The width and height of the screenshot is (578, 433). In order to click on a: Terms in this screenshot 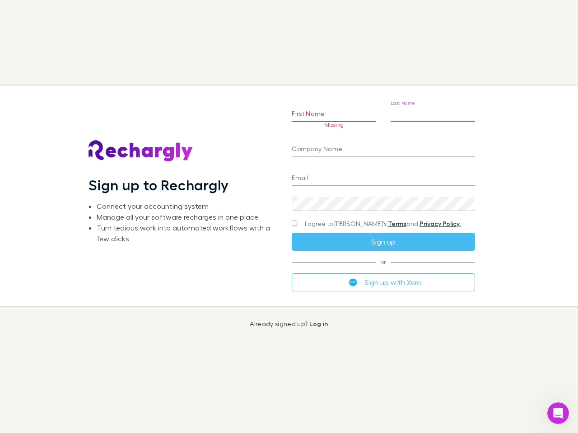, I will do `click(397, 223)`.